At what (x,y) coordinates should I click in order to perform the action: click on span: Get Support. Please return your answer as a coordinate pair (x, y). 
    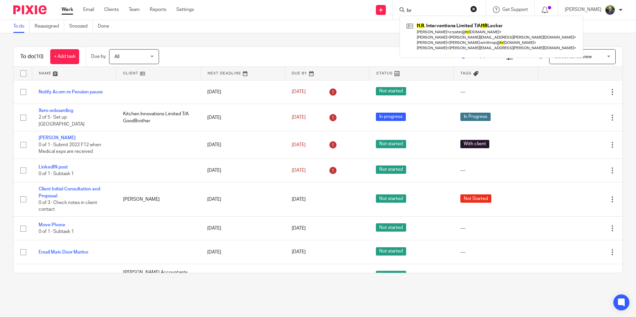
    Looking at the image, I should click on (515, 10).